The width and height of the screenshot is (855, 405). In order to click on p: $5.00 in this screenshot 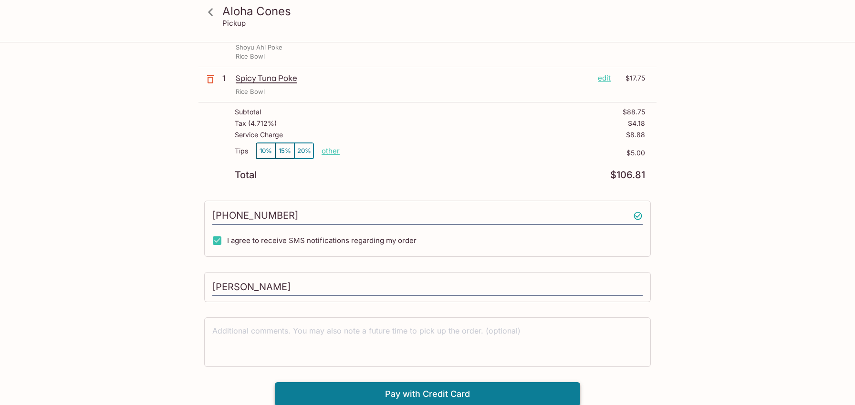, I will do `click(492, 153)`.